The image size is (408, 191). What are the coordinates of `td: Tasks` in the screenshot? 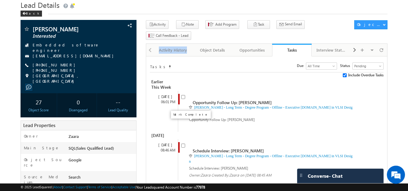 It's located at (159, 66).